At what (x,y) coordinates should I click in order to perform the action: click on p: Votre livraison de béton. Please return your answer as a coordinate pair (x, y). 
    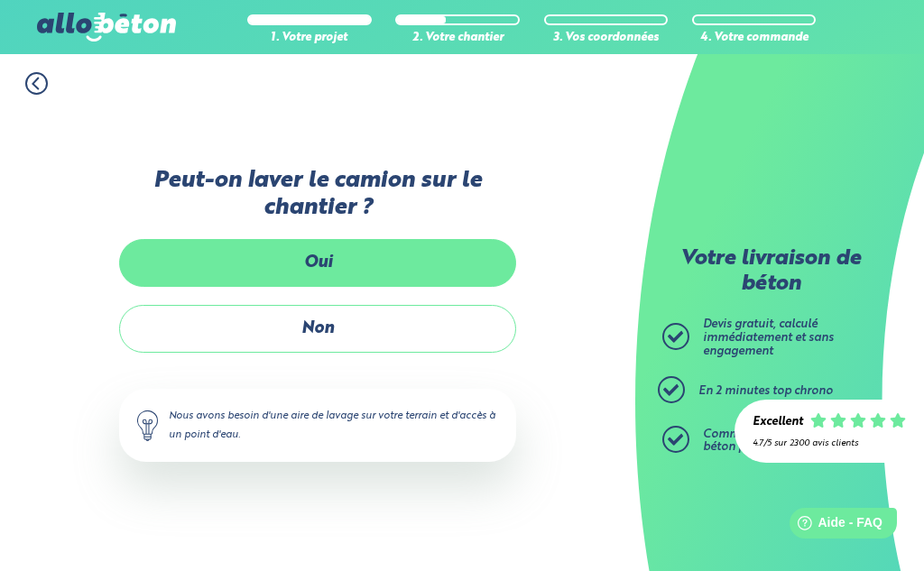
    Looking at the image, I should click on (770, 272).